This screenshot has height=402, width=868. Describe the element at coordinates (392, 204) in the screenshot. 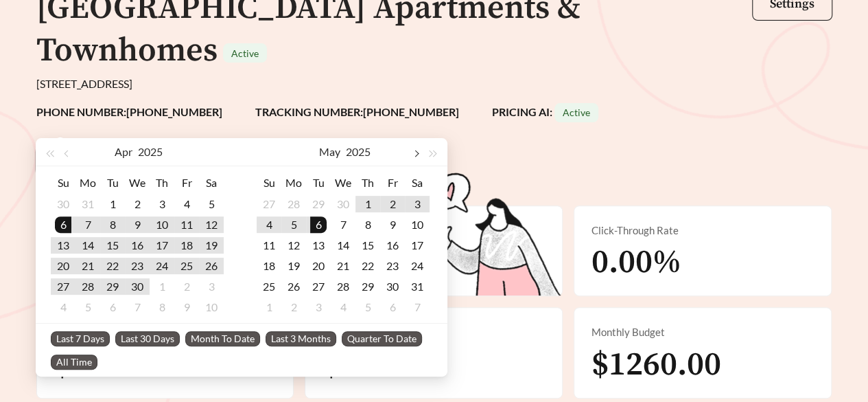

I see `td: 2025-05-02` at that location.